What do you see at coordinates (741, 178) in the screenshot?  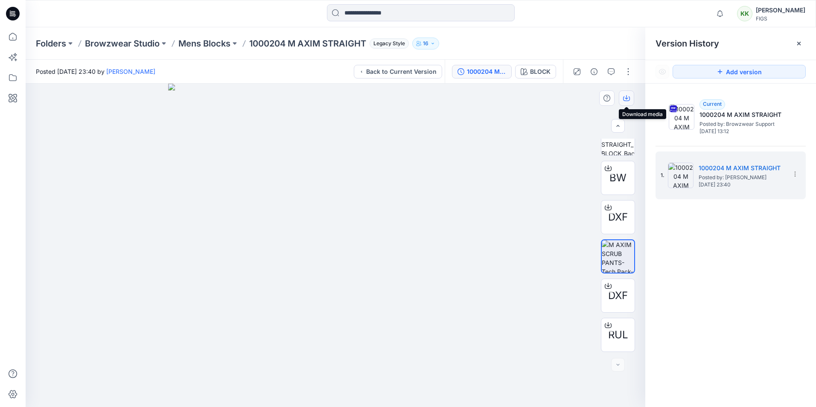 I see `span: Posted by: Nathan Parez` at bounding box center [741, 178].